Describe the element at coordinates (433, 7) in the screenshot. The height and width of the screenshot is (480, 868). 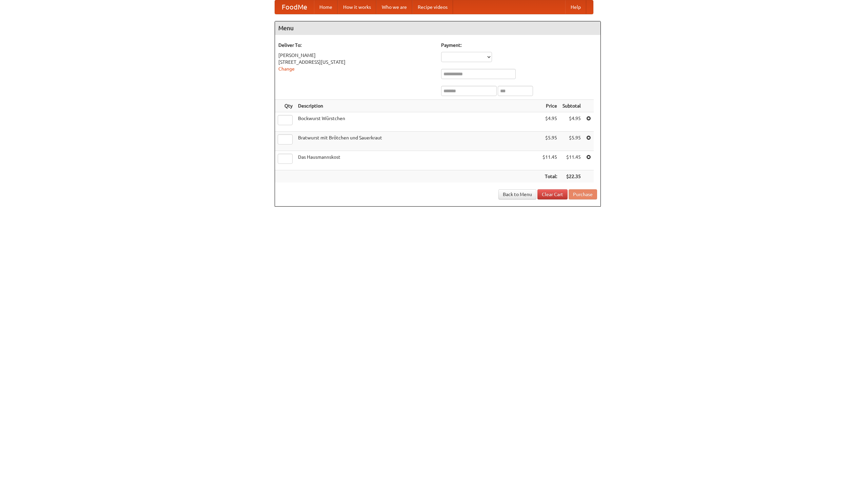
I see `a: Recipe videos` at that location.